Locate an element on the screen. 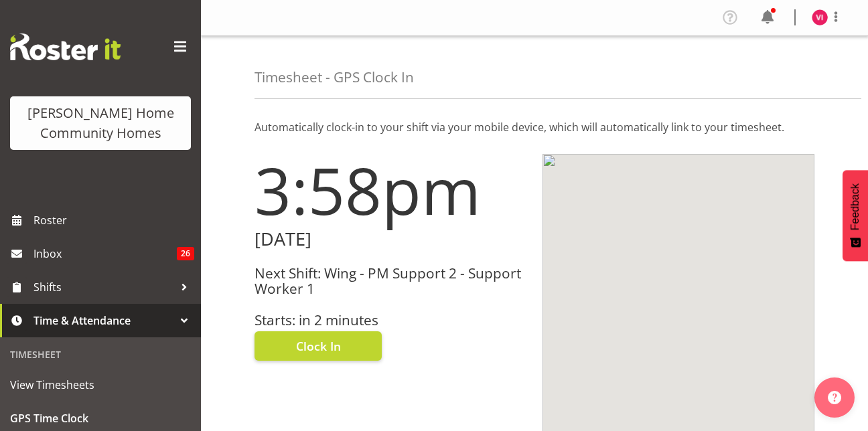 Image resolution: width=868 pixels, height=431 pixels. span: Feedback is located at coordinates (855, 207).